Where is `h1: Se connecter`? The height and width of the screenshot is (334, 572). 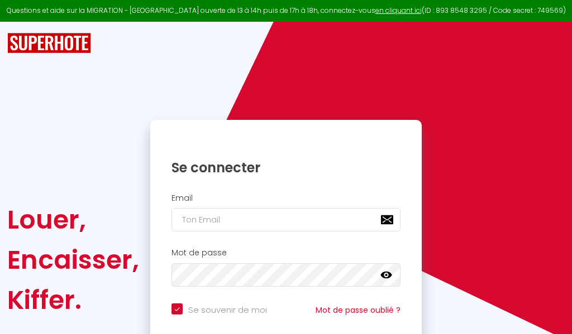
h1: Se connecter is located at coordinates (286, 168).